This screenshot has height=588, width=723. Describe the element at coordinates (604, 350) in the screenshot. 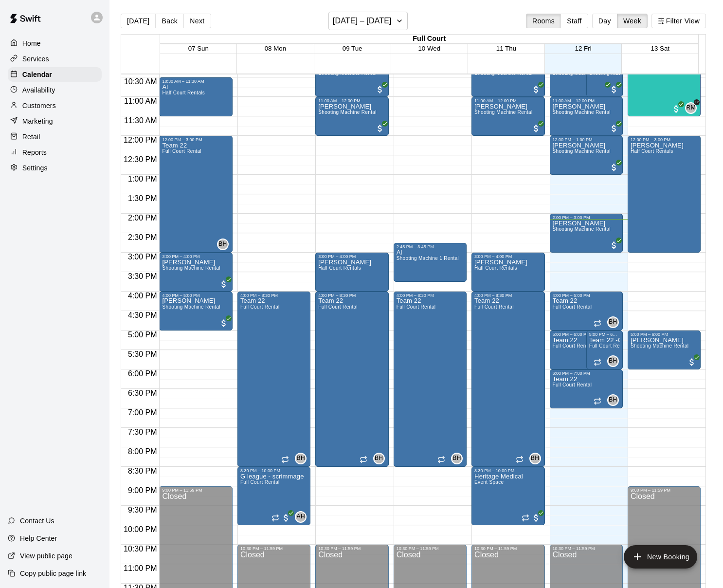

I see `div: 5:00 PM – 6:00 PM: Team 22 -Group Training` at that location.